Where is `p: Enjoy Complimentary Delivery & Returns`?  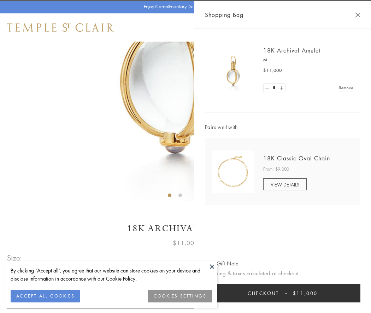
p: Enjoy Complimentary Delivery & Returns is located at coordinates (184, 7).